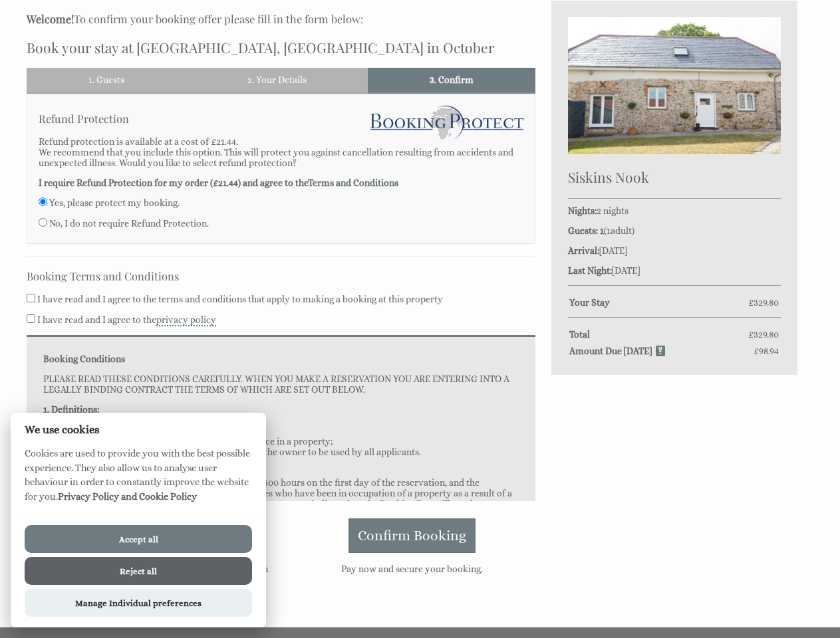  What do you see at coordinates (281, 493) in the screenshot?
I see `p: The Applicant can occupy a reserved property from 1500 hours on the first day of the reservation,...` at bounding box center [281, 493].